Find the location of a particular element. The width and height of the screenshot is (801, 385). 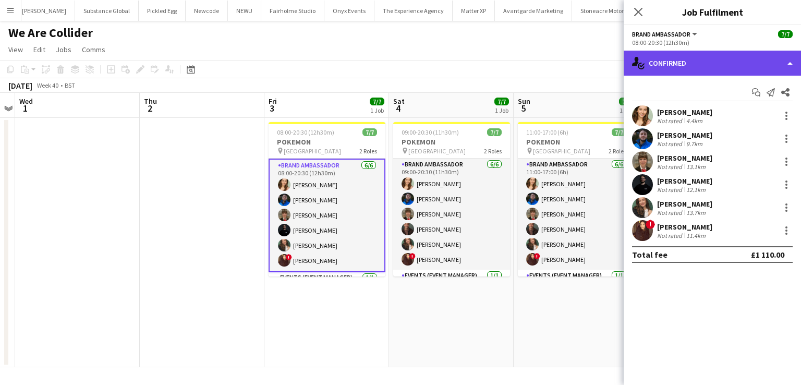

span: Edit is located at coordinates (39, 50).